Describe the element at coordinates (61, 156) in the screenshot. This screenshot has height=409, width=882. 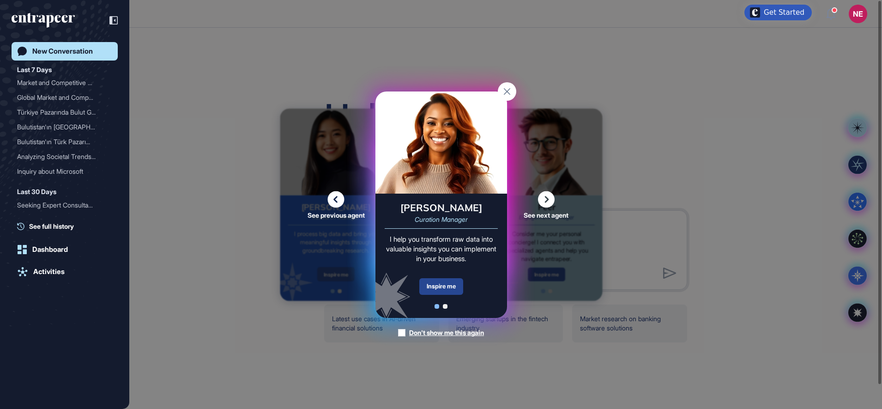
I see `div: Analyzing Societal Trends...` at that location.